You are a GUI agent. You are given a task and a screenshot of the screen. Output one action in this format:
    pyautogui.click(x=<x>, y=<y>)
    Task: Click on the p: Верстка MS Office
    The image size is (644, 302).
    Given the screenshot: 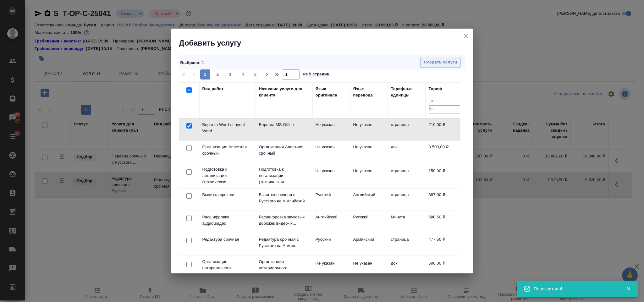 What is the action you would take?
    pyautogui.click(x=284, y=125)
    